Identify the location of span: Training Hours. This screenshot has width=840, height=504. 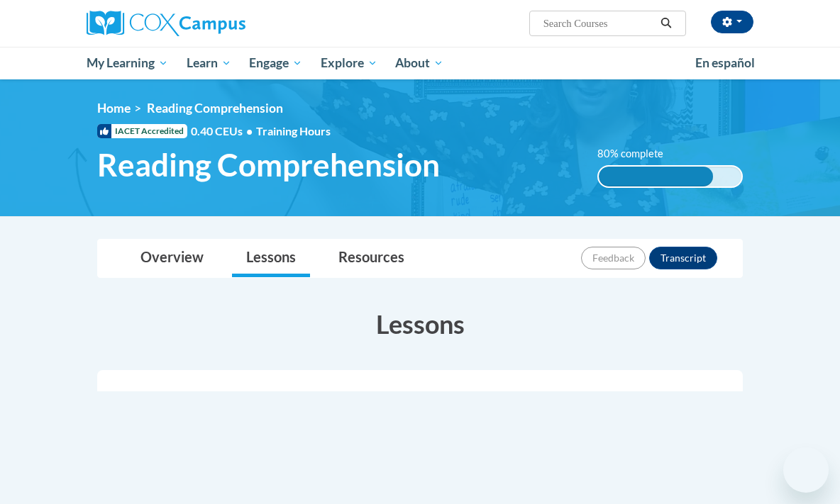
(293, 130).